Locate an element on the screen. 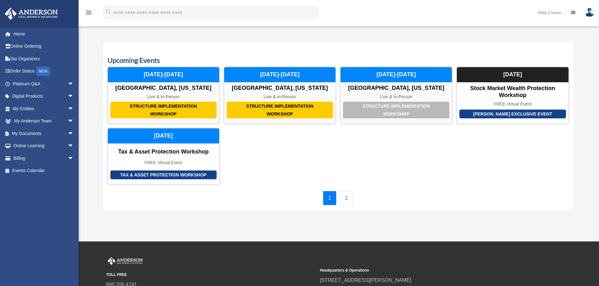 The height and width of the screenshot is (286, 599). a: Events Calendar is located at coordinates (42, 171).